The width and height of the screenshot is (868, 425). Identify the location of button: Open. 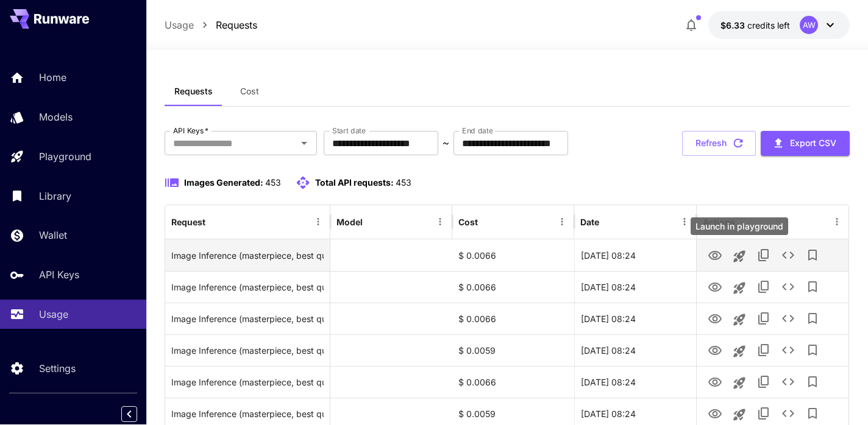
(304, 144).